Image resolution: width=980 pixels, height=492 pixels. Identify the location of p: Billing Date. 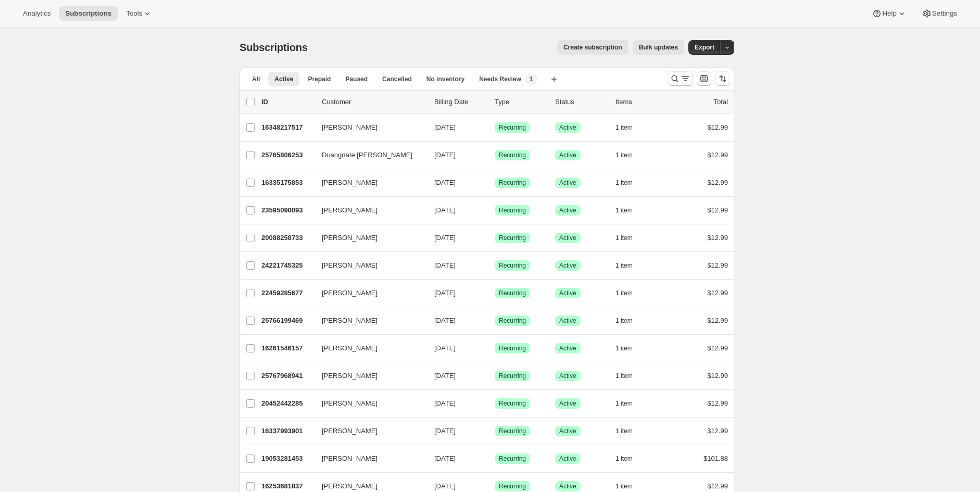
(461, 102).